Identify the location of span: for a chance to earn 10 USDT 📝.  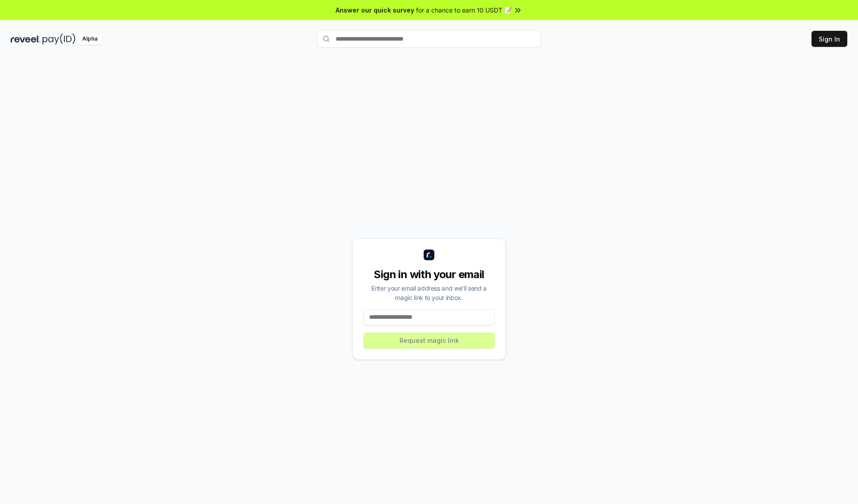
(463, 10).